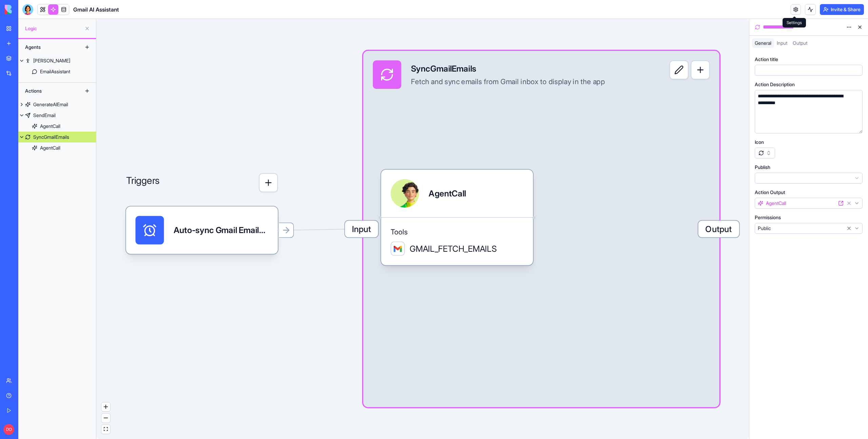 Image resolution: width=868 pixels, height=439 pixels. What do you see at coordinates (106, 417) in the screenshot?
I see `button: zoom out` at bounding box center [106, 417].